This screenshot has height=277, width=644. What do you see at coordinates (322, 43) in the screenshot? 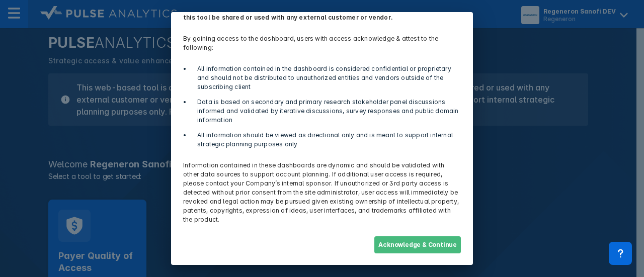
I see `p: By gaining access to the dashboard, users with access acknowledge & attest to the following:` at bounding box center [322, 43].